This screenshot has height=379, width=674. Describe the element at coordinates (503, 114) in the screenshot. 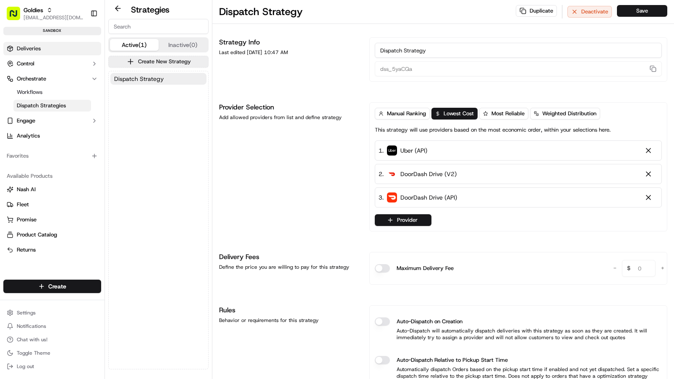

I see `button: Most Reliable` at that location.